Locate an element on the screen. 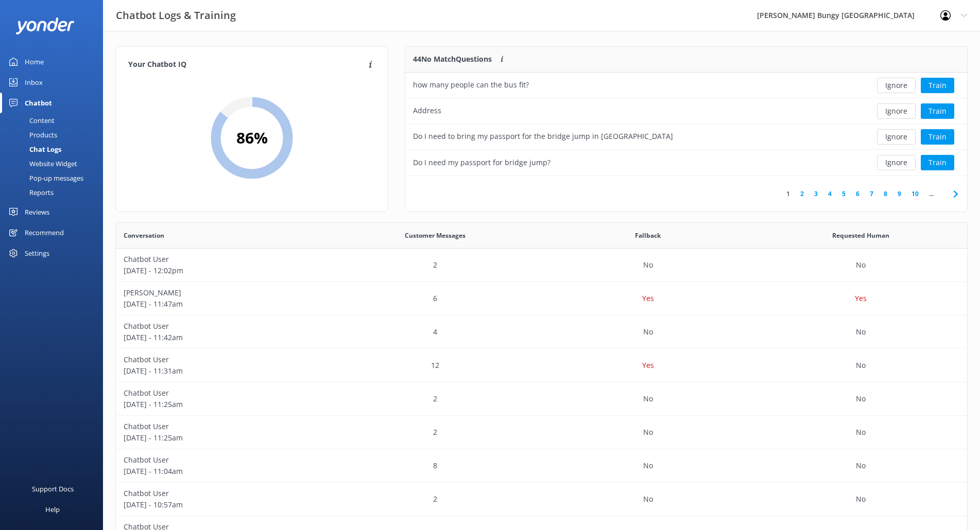 This screenshot has width=980, height=530. a: Chat Logs is located at coordinates (55, 149).